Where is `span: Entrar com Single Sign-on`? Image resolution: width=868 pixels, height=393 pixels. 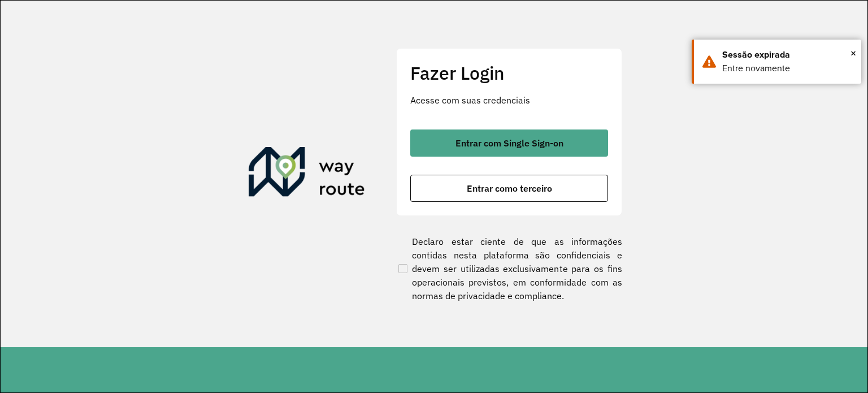
span: Entrar com Single Sign-on is located at coordinates (509, 143).